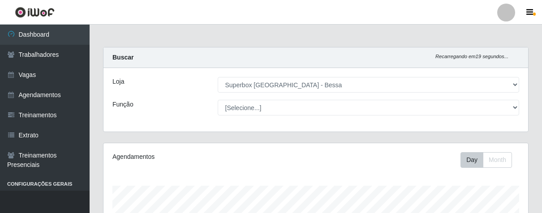  I want to click on div: Agendamentos, so click(193, 157).